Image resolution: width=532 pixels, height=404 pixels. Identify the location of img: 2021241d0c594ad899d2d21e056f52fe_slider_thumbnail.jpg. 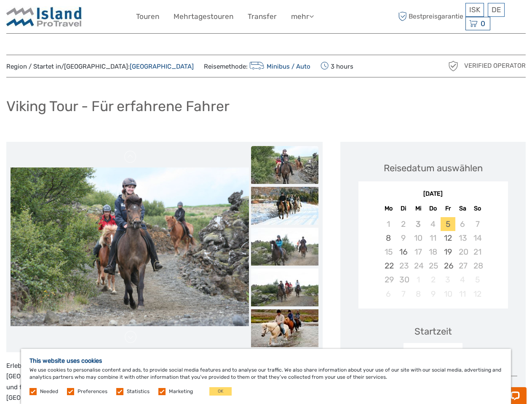
(285, 165).